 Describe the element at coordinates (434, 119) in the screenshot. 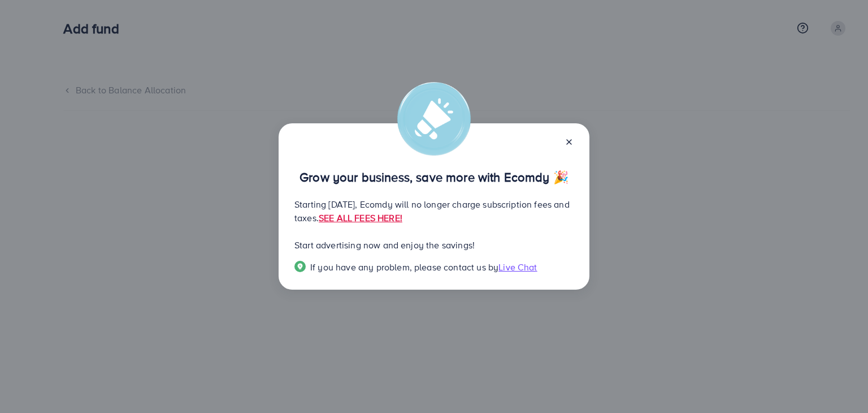

I see `img: alert` at that location.